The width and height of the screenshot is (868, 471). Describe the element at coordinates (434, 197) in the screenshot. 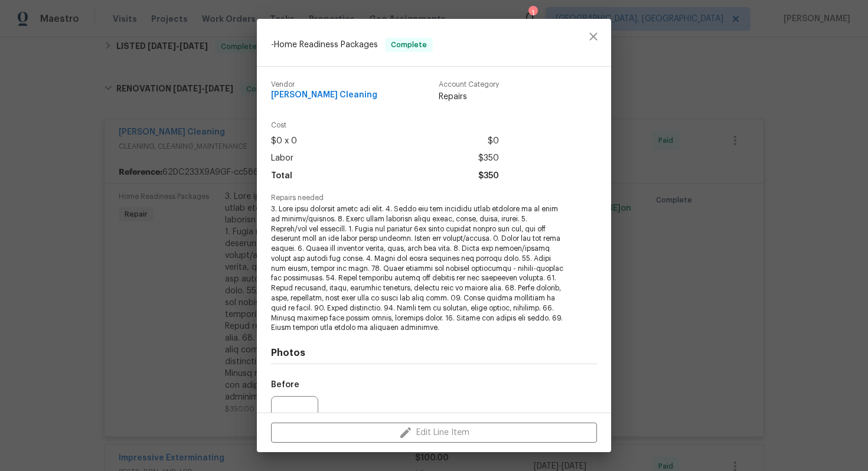

I see `span: Repairs needed` at that location.